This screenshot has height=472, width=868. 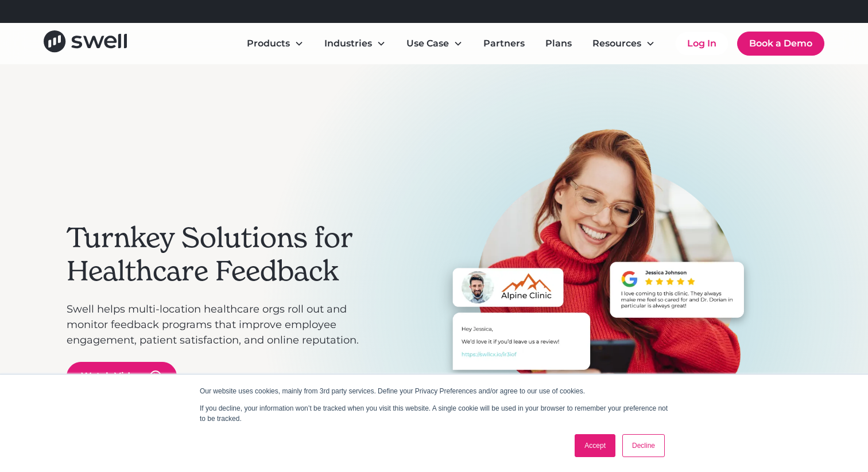 I want to click on a: Log In, so click(x=702, y=44).